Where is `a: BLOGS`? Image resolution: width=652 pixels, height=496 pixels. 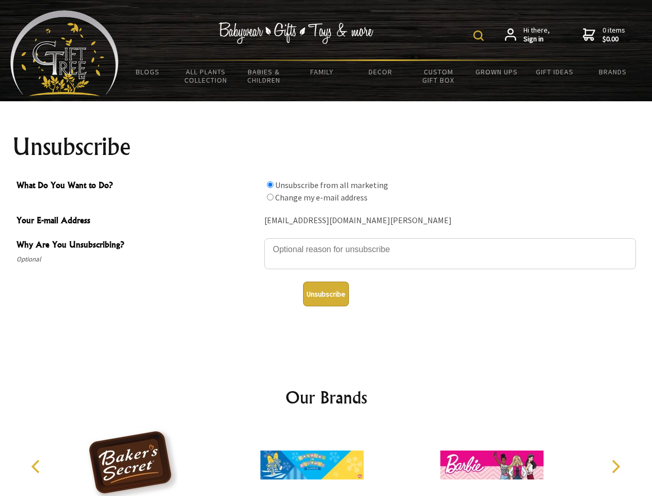 a: BLOGS is located at coordinates (148, 72).